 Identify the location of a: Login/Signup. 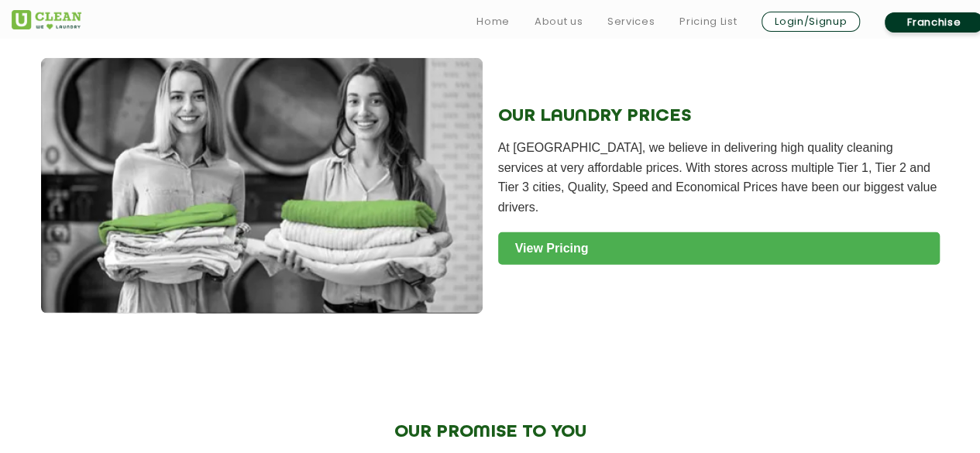
(811, 22).